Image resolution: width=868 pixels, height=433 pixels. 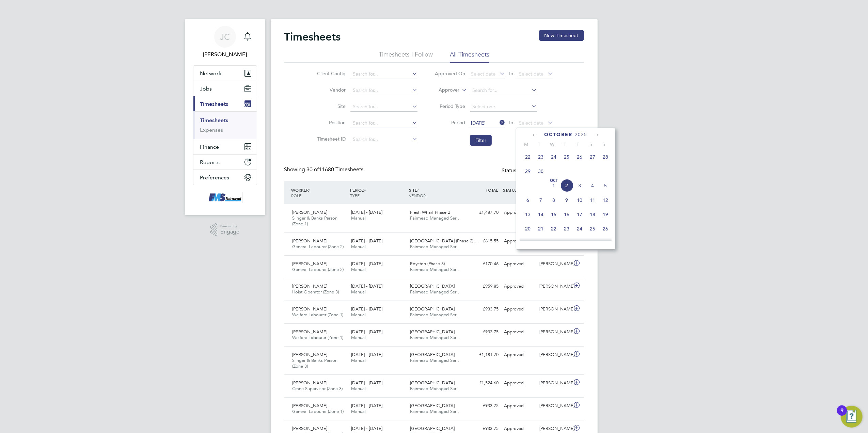 I want to click on img: f-mead-logo-retina.png, so click(x=225, y=197).